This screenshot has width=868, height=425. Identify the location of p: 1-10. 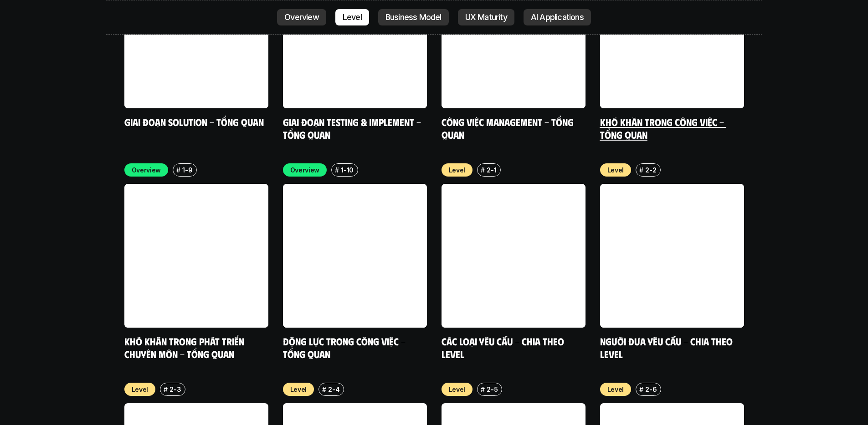
(347, 170).